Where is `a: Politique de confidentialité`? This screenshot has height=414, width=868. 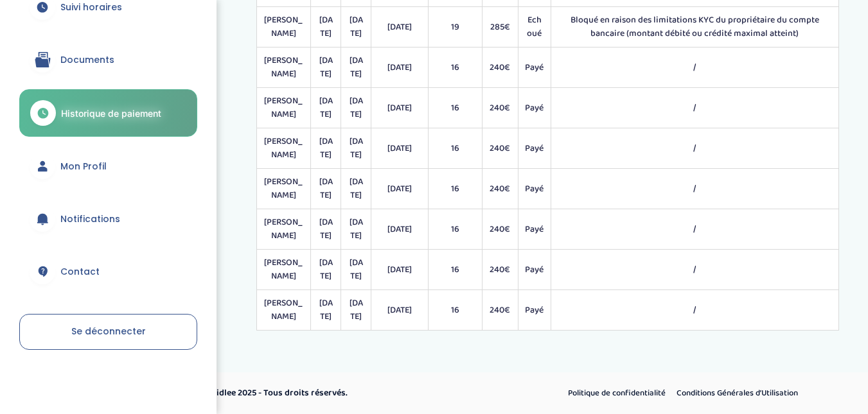
a: Politique de confidentialité is located at coordinates (616, 394).